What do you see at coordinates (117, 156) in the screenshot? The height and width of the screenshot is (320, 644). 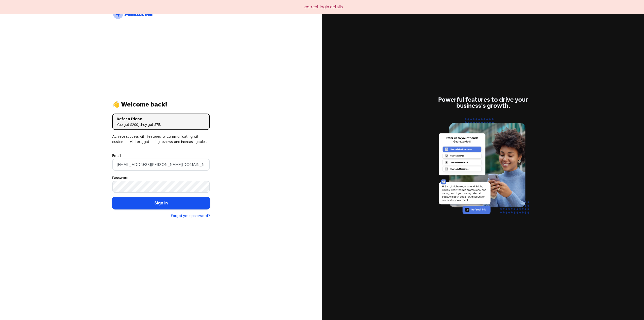 I see `label: Email` at bounding box center [117, 156].